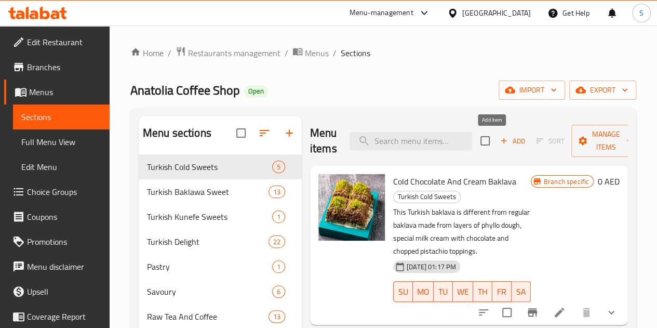  I want to click on span: Restaurants management, so click(234, 53).